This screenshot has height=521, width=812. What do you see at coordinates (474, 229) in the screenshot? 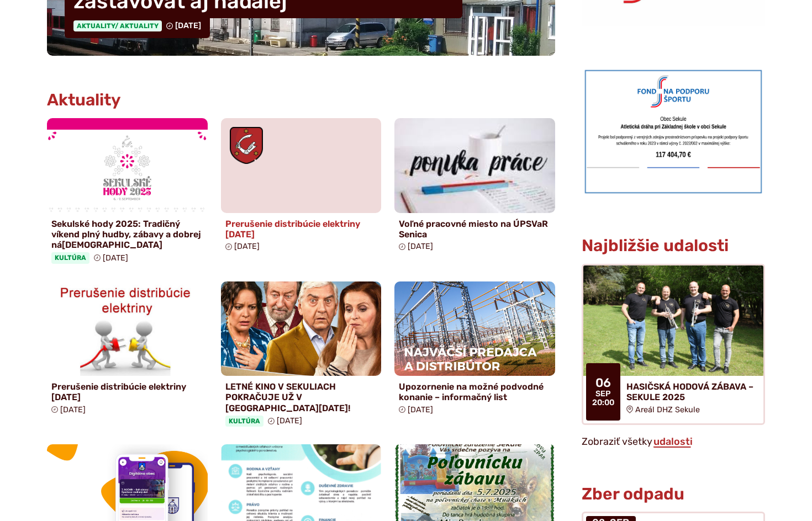
I see `h4: Voľné pracovné miesto na ÚPSVaR Senica` at bounding box center [474, 229].